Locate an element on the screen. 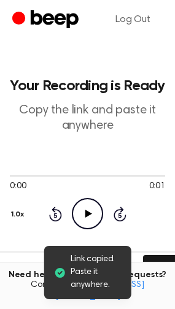 The width and height of the screenshot is (175, 309). p: Copy the link and paste it anywhere is located at coordinates (87, 118).